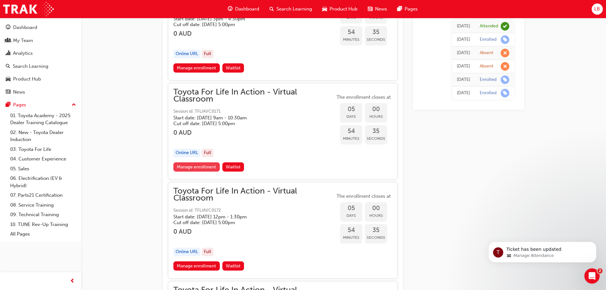 This screenshot has width=606, height=290. I want to click on div: Product Hub, so click(27, 79).